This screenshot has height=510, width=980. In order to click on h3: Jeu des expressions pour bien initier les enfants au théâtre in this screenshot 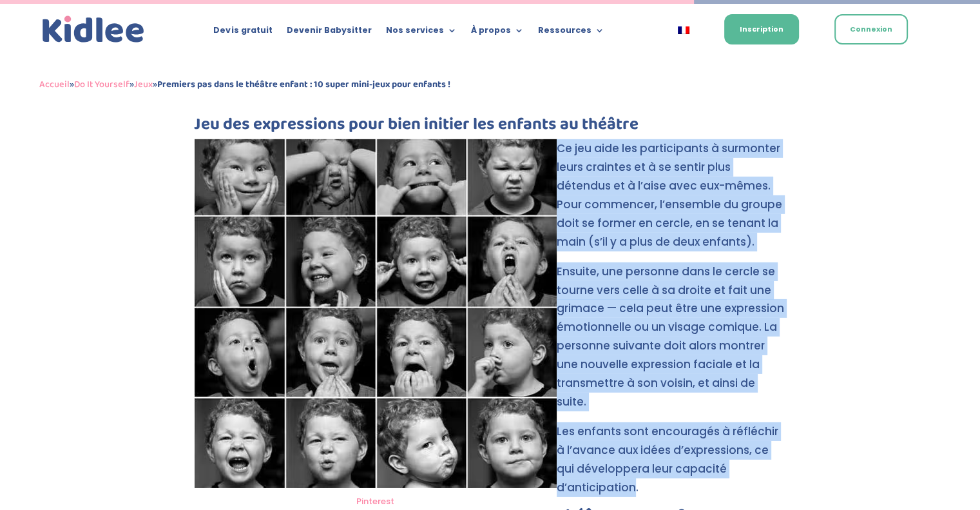, I will do `click(491, 128)`.